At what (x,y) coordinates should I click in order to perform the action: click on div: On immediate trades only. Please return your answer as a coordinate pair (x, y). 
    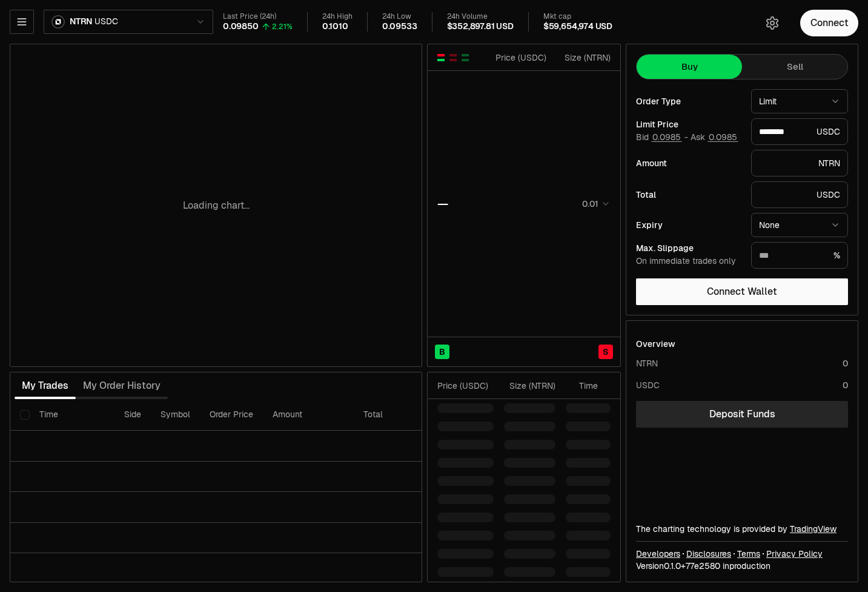
    Looking at the image, I should click on (689, 261).